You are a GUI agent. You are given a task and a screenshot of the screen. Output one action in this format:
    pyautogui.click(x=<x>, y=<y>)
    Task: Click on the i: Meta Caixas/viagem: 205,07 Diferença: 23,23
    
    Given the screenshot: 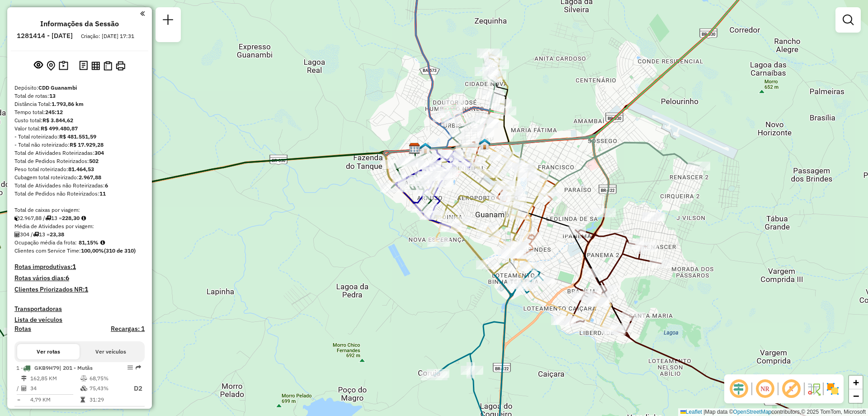 What is the action you would take?
    pyautogui.click(x=84, y=218)
    